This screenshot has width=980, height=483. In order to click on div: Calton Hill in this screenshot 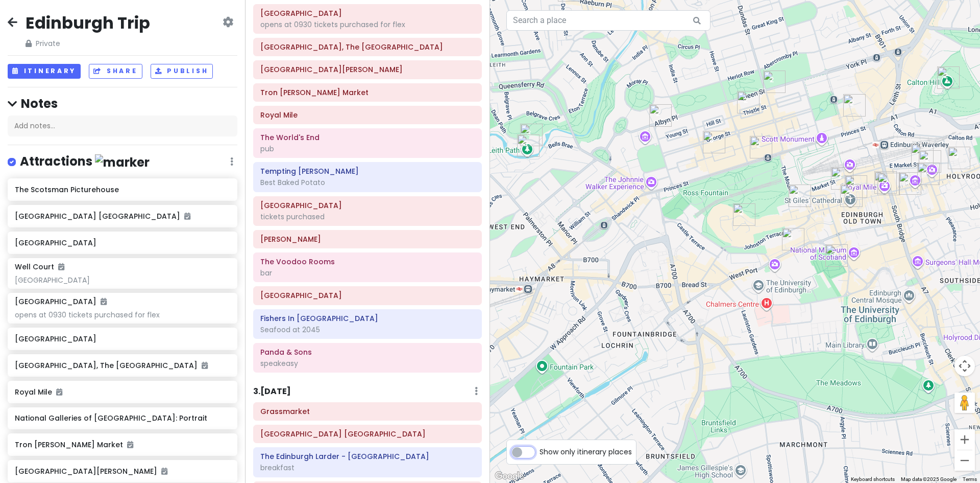, I will do `click(948, 77)`.